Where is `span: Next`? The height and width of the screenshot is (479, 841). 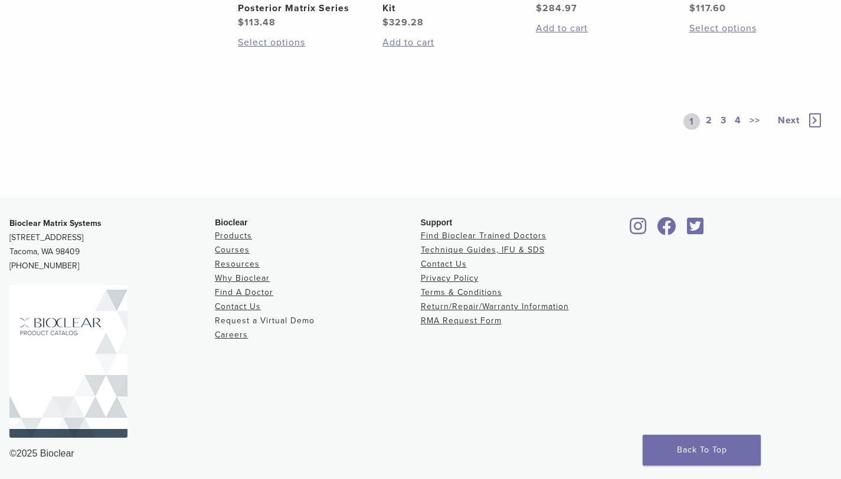 span: Next is located at coordinates (788, 120).